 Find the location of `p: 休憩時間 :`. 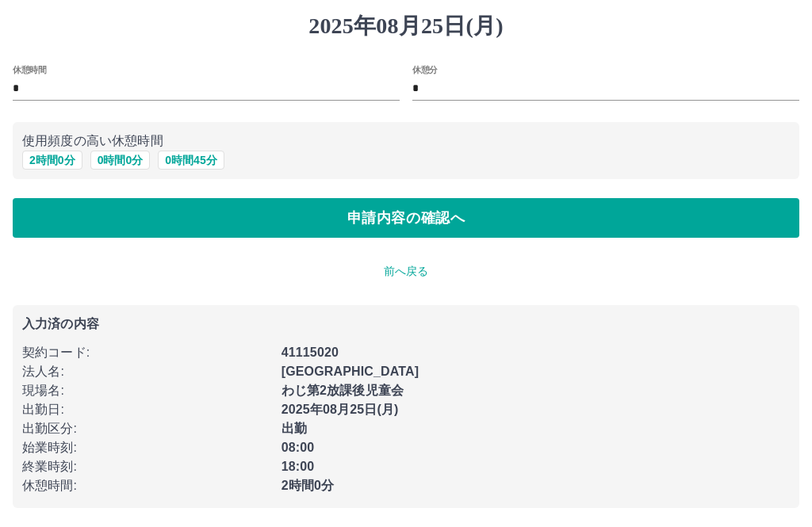

p: 休憩時間 : is located at coordinates (146, 486).